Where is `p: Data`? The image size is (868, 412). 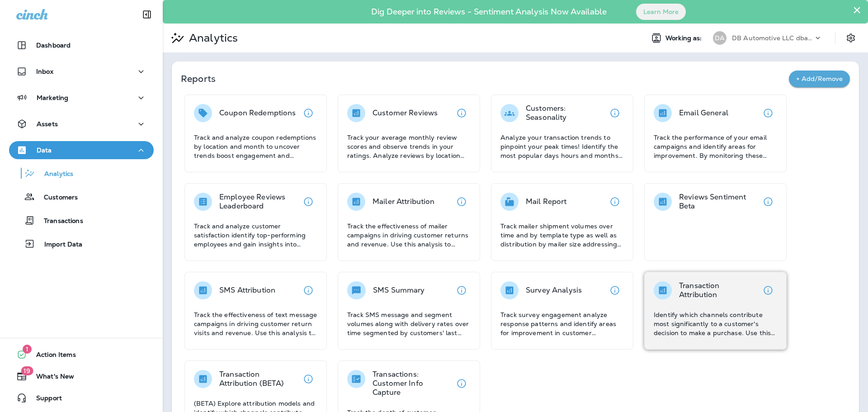 p: Data is located at coordinates (44, 150).